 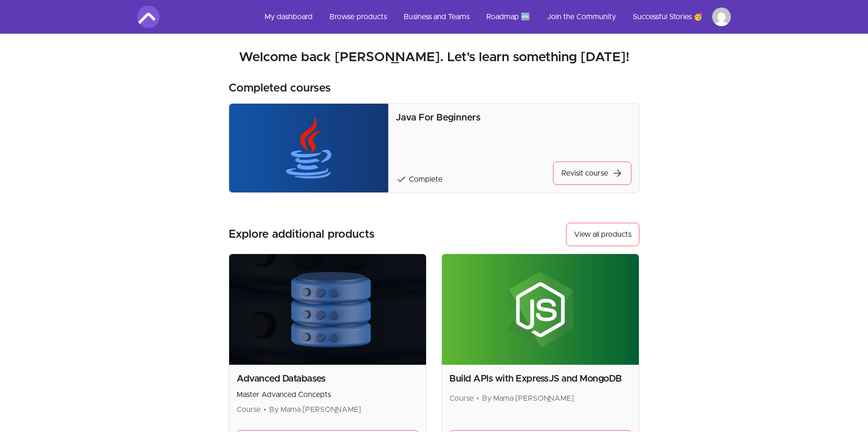 I want to click on span: check, so click(x=401, y=179).